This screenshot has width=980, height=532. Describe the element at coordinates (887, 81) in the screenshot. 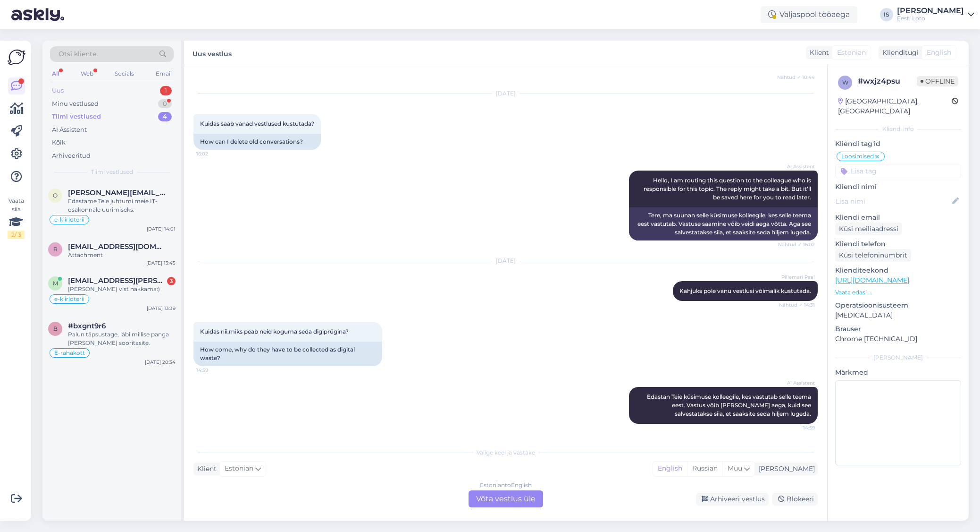

I see `div: # wxjz4psu` at that location.